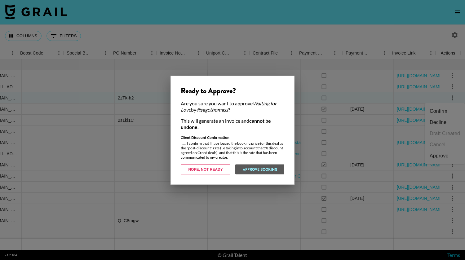 This screenshot has width=465, height=260. What do you see at coordinates (212, 109) in the screenshot?
I see `em: @ sagethomass` at bounding box center [212, 109].